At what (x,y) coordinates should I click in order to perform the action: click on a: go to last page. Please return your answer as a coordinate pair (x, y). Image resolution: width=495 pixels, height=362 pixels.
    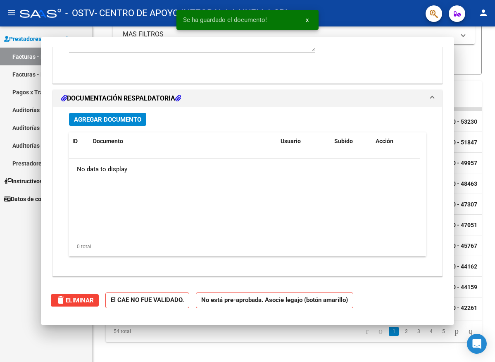
    Looking at the image, I should click on (471, 331).